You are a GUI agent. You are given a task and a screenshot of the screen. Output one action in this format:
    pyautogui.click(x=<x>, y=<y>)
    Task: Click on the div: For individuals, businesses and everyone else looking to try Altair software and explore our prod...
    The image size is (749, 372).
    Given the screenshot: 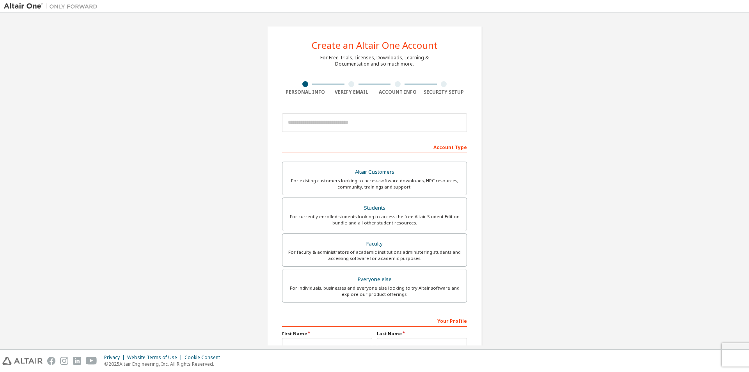 What is the action you would take?
    pyautogui.click(x=374, y=291)
    